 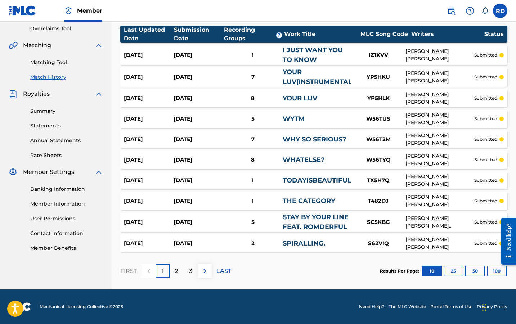 What do you see at coordinates (378, 98) in the screenshot?
I see `div: YP5HLK` at bounding box center [378, 98].